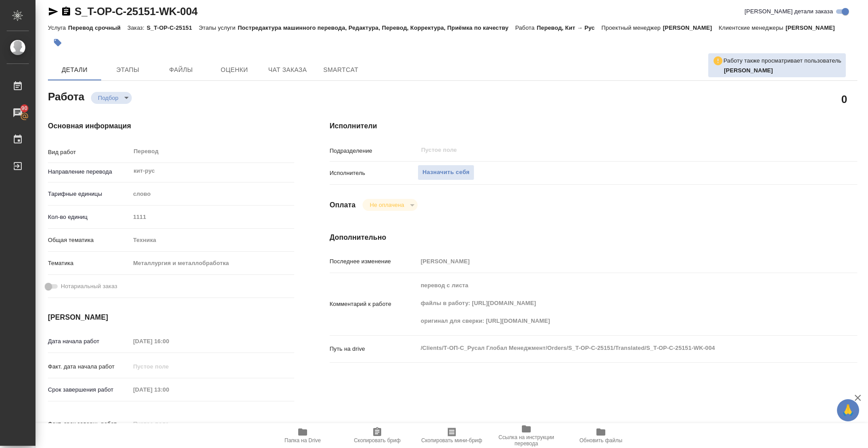 The width and height of the screenshot is (868, 448). I want to click on div: Техника, so click(212, 240).